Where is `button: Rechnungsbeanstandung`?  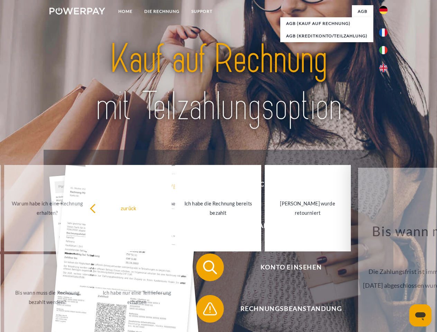
button: Rechnungsbeanstandung is located at coordinates (286, 309).